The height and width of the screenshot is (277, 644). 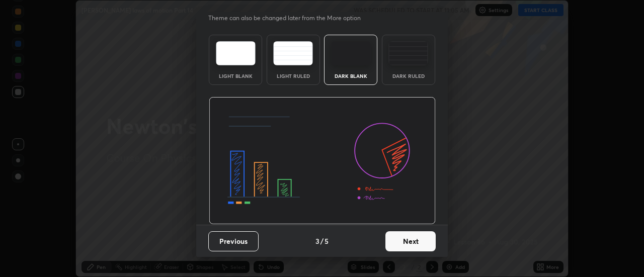 I want to click on img: darkTheme.f0cc69e5.svg, so click(x=351, y=53).